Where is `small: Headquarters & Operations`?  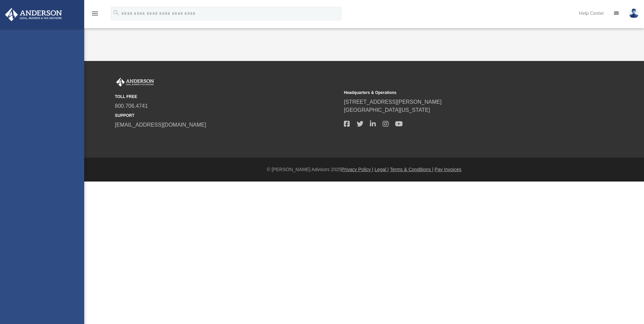 small: Headquarters & Operations is located at coordinates (456, 93).